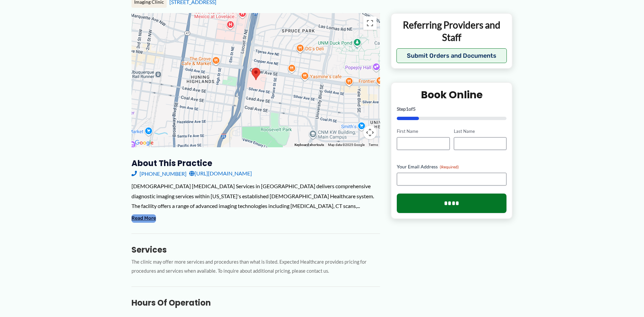 The image size is (644, 317). Describe the element at coordinates (480, 131) in the screenshot. I see `label: Last Name` at that location.